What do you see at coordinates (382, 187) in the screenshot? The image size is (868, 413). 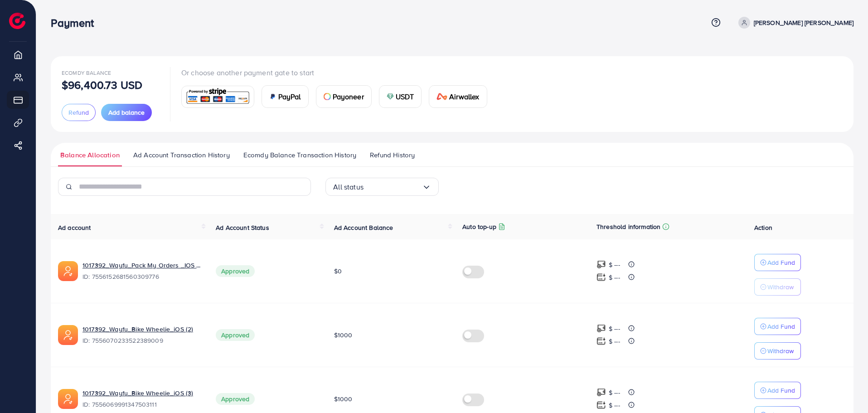 I see `div: Search for option` at bounding box center [382, 187].